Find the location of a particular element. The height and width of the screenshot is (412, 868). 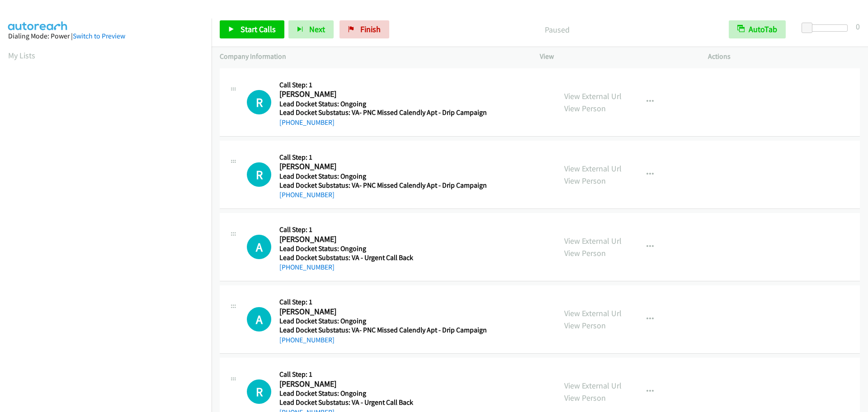

a: Start Calls is located at coordinates (252, 30).